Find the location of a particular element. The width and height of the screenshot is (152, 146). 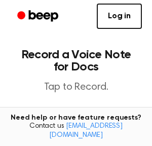

p: Tap to Record. is located at coordinates (76, 87).